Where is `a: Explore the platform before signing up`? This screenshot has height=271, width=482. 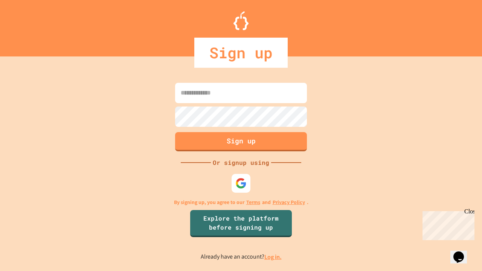 a: Explore the platform before signing up is located at coordinates (241, 224).